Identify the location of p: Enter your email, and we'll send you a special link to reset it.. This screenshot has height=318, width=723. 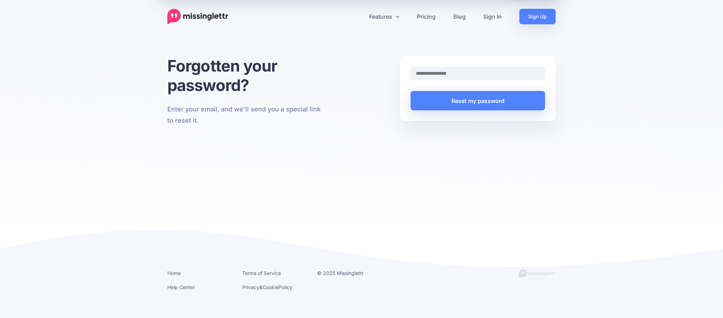
(245, 115).